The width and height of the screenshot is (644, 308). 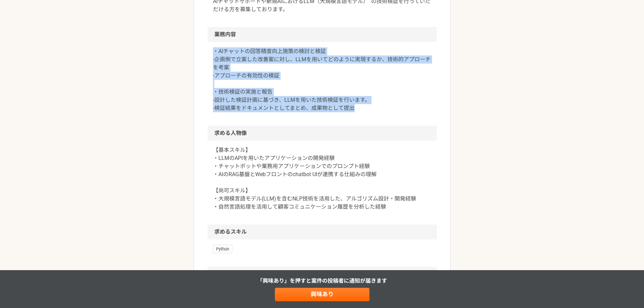 I want to click on h2: 求めるスキル, so click(x=322, y=232).